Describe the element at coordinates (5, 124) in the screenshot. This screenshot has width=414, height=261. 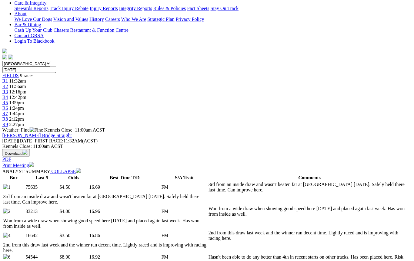
I see `span: R9` at that location.